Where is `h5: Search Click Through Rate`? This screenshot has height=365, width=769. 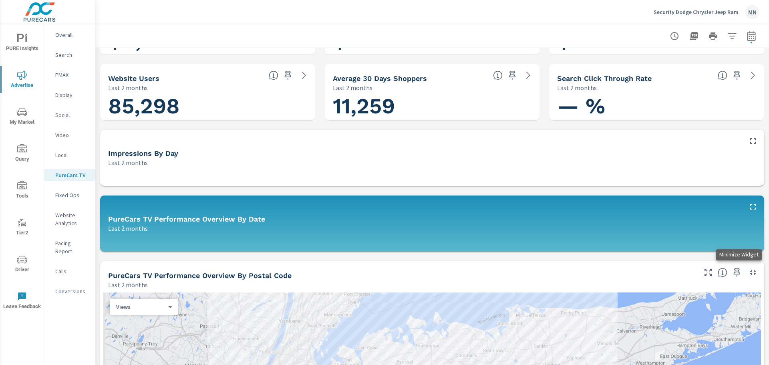
h5: Search Click Through Rate is located at coordinates (605, 78).